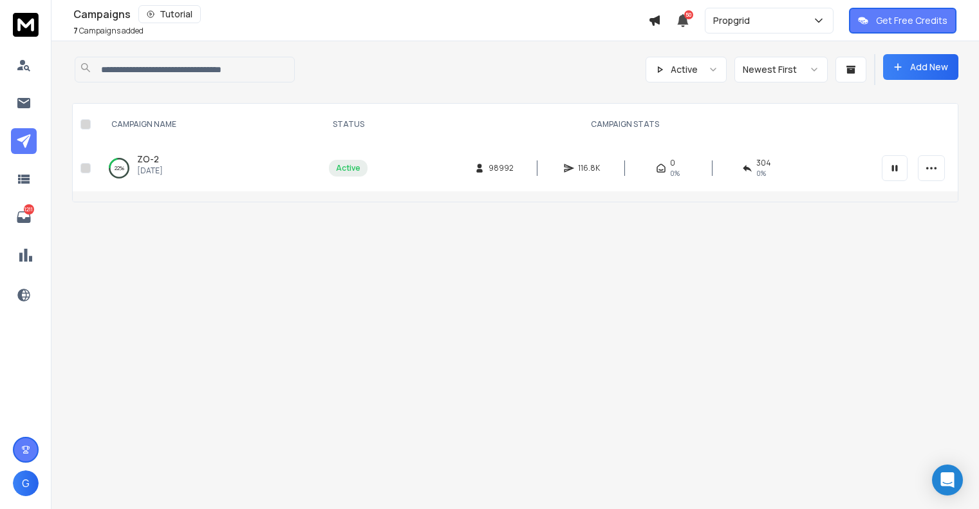  What do you see at coordinates (361, 14) in the screenshot?
I see `div: Campaigns` at bounding box center [361, 14].